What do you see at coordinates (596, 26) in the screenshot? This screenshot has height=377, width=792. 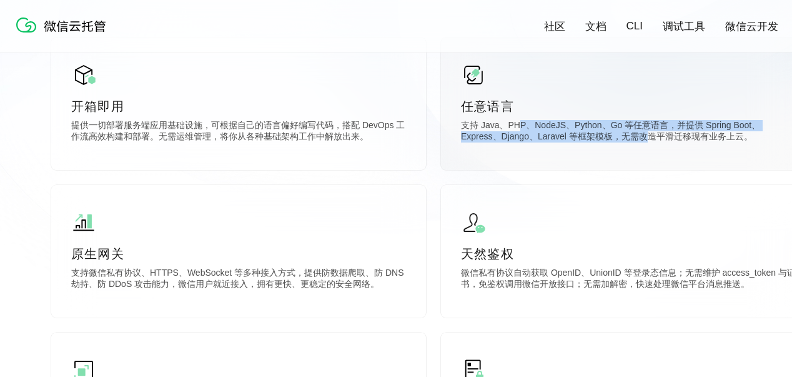 I see `a: 文档` at bounding box center [596, 26].